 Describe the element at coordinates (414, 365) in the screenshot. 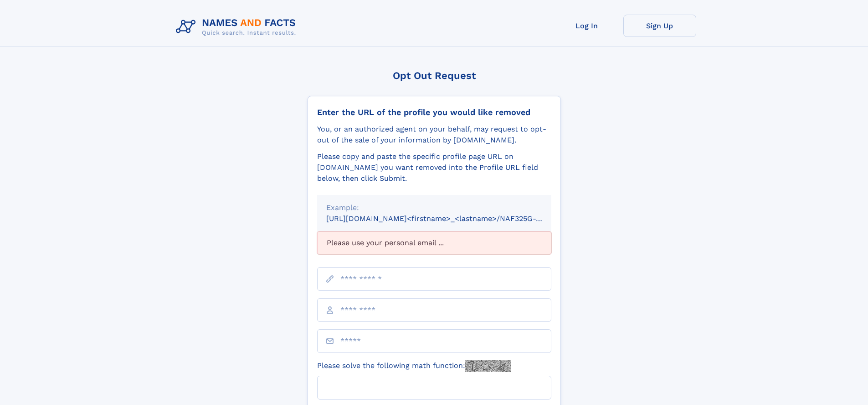

I see `label: Please solve the following math function:` at that location.